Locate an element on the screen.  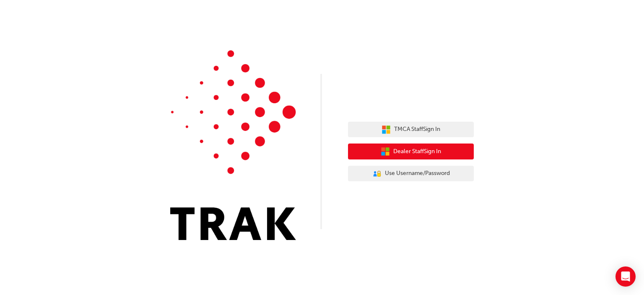
div: Open Intercom Messenger is located at coordinates (626, 277).